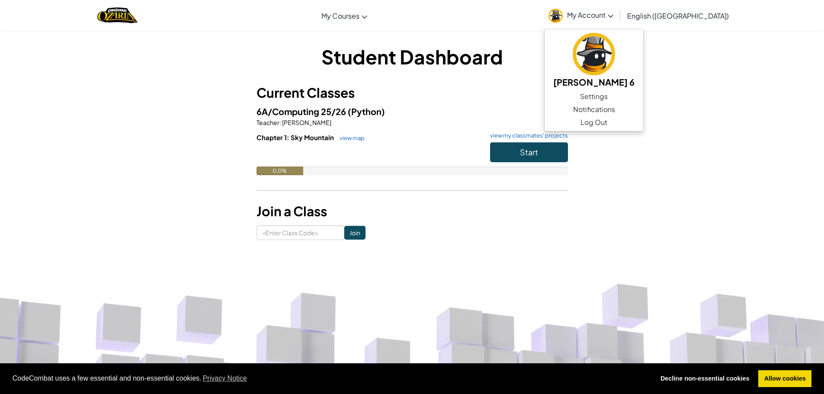 This screenshot has height=394, width=824. What do you see at coordinates (344, 16) in the screenshot?
I see `a: My Courses` at bounding box center [344, 16].